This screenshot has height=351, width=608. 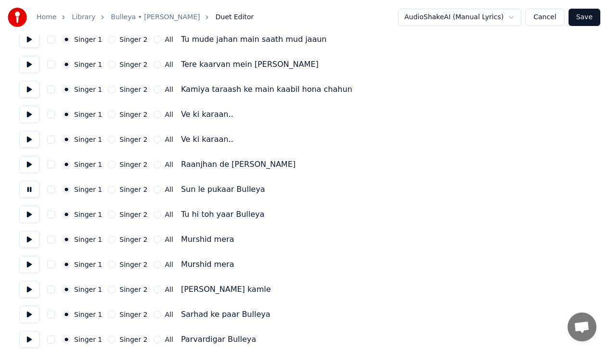 What do you see at coordinates (584, 17) in the screenshot?
I see `button: Save` at bounding box center [584, 17].